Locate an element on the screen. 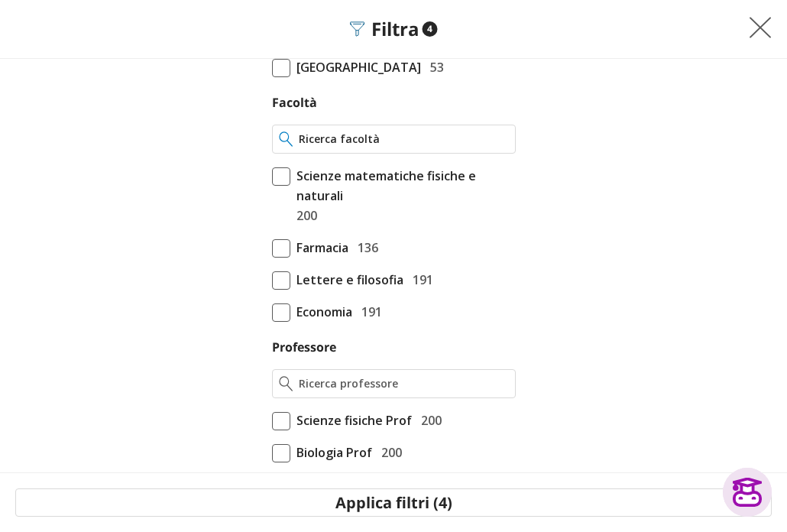 This screenshot has height=532, width=787. img: Filtra filtri mobile is located at coordinates (358, 29).